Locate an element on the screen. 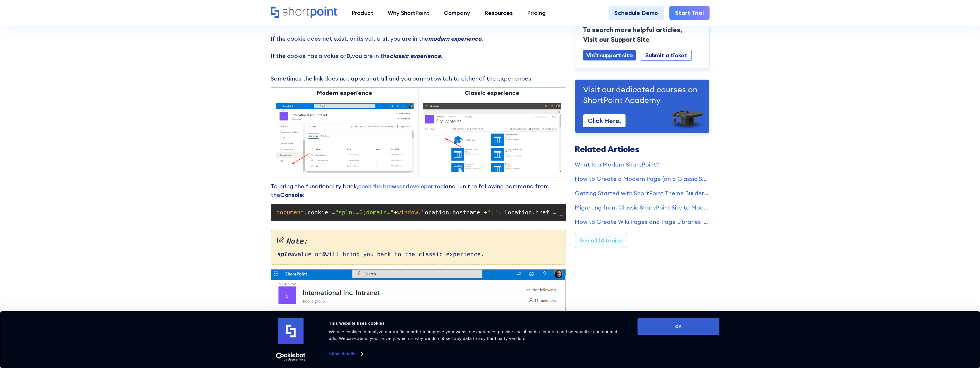 The width and height of the screenshot is (980, 368). em: modern experience is located at coordinates (455, 38).